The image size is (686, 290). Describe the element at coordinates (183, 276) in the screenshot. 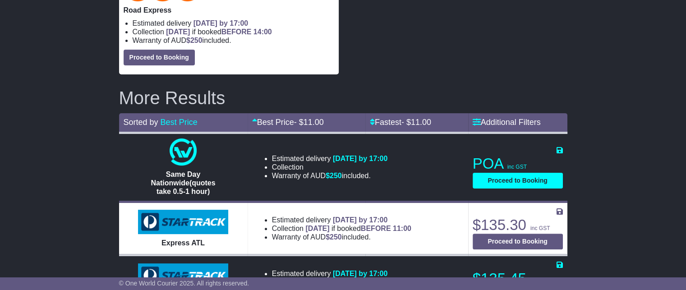

I see `img: StarTrack: Express` at that location.